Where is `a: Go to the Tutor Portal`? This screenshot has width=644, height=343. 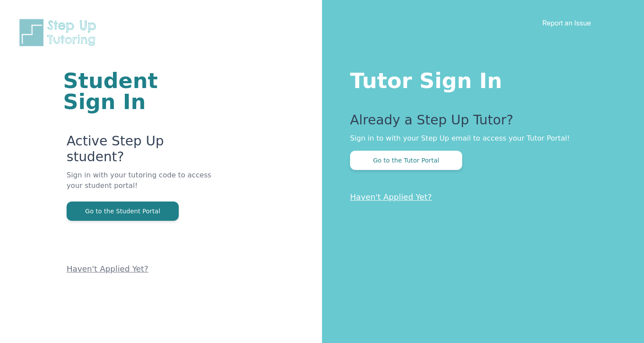
a: Go to the Tutor Portal is located at coordinates (406, 160).